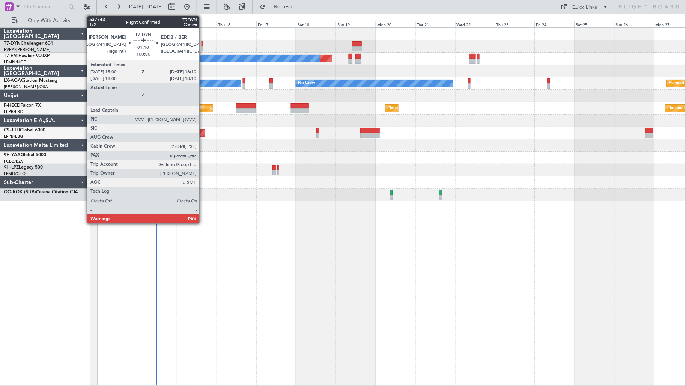 The image size is (686, 386). I want to click on div: Tue 14, so click(157, 24).